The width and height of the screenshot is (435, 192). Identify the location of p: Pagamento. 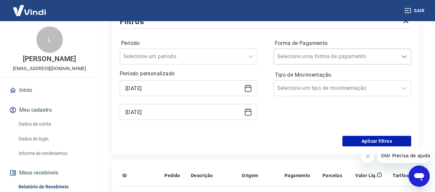
(297, 176).